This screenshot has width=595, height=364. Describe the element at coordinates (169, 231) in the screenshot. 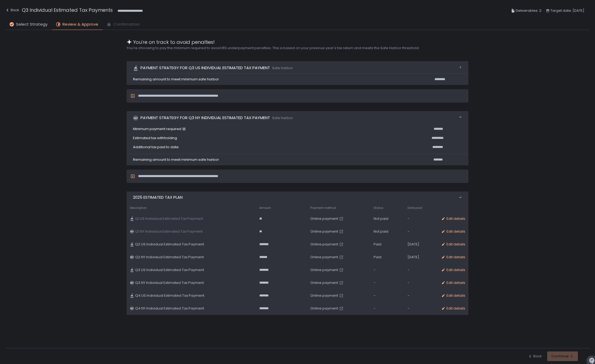

I see `span: Q1 NY Individual Estimated Tax Payment` at that location.